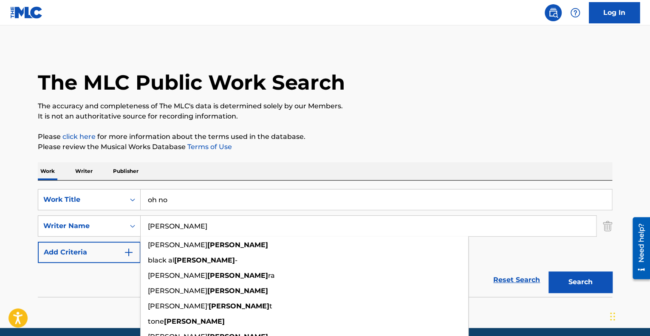 The height and width of the screenshot is (336, 650). I want to click on img: search, so click(553, 13).